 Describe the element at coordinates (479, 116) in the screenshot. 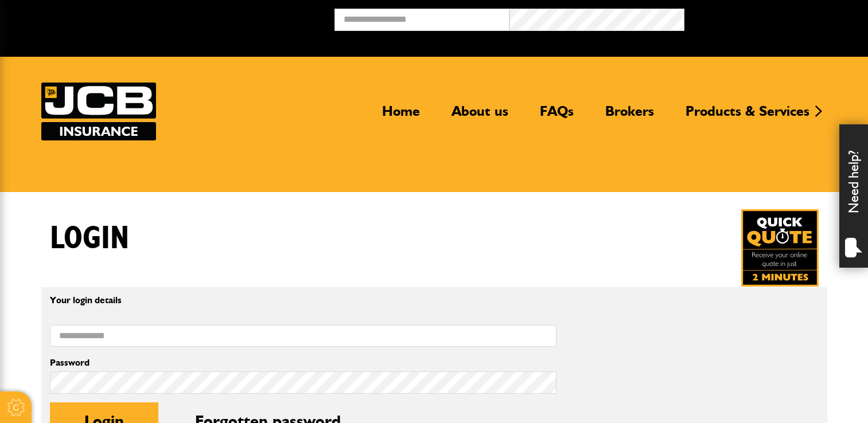

I see `a: About us` at that location.